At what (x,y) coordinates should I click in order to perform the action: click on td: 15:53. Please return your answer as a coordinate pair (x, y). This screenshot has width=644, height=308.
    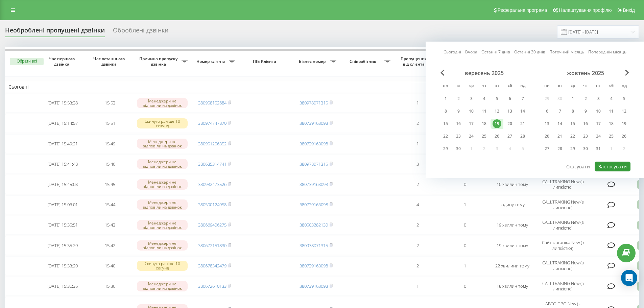
    Looking at the image, I should click on (110, 103).